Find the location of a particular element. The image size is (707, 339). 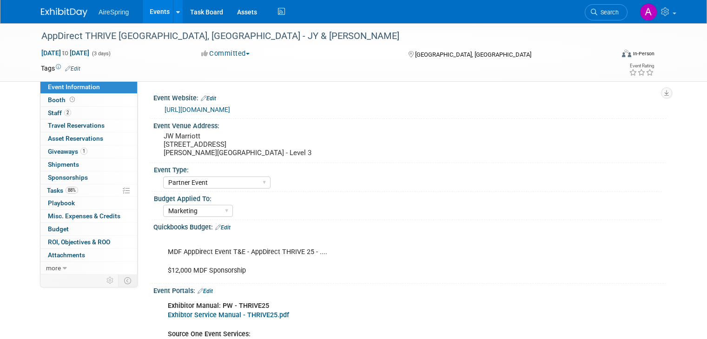

span: ROI, Objectives & ROO is located at coordinates (79, 242).